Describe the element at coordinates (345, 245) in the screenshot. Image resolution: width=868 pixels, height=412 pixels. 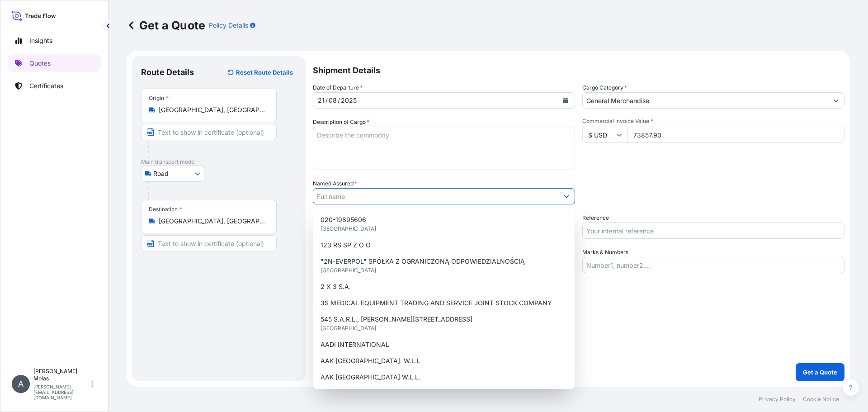
I see `span: 123 RS SP Z O O` at that location.